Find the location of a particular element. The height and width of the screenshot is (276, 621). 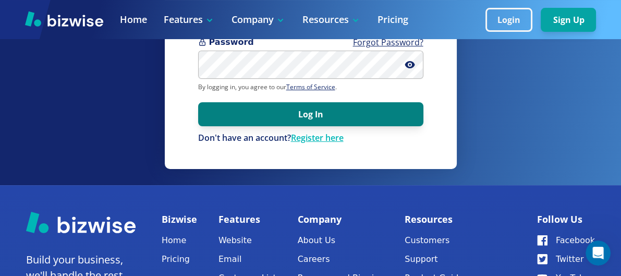

p: By logging in, you agree to our . is located at coordinates (311, 87).